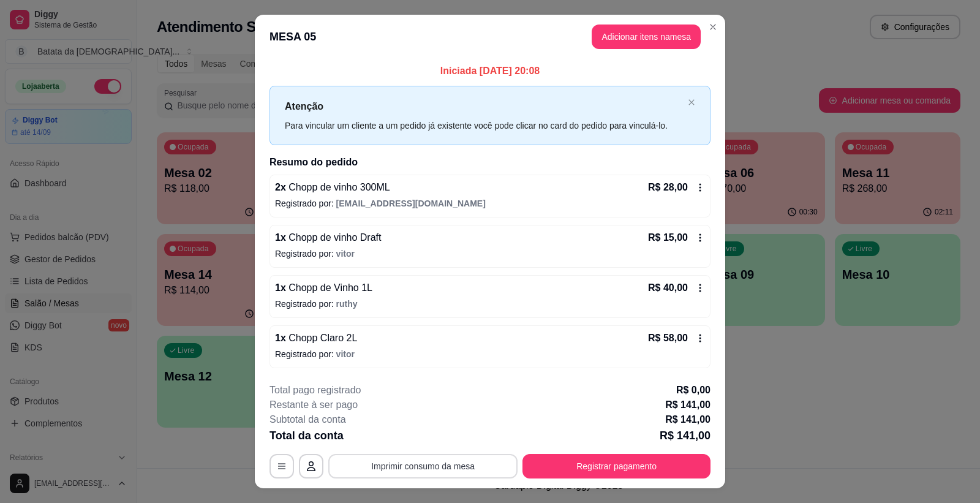 This screenshot has width=980, height=503. Describe the element at coordinates (339, 187) in the screenshot. I see `span: Chopp de vinho 300ML` at that location.